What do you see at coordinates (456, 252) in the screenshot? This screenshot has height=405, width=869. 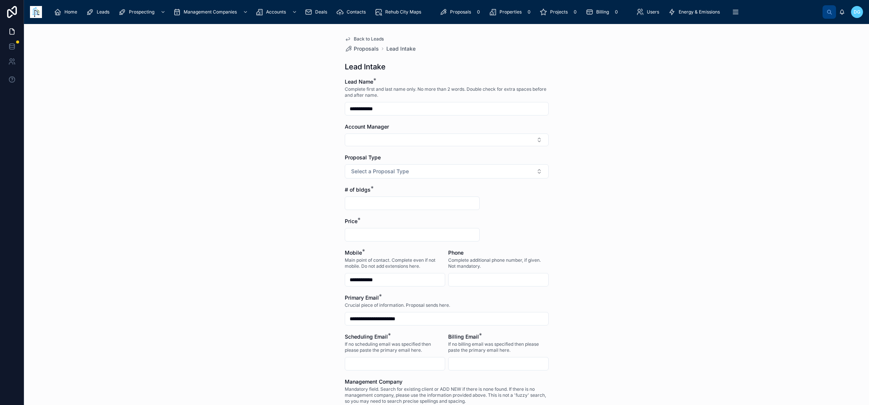 I see `span: Phone` at bounding box center [456, 252].